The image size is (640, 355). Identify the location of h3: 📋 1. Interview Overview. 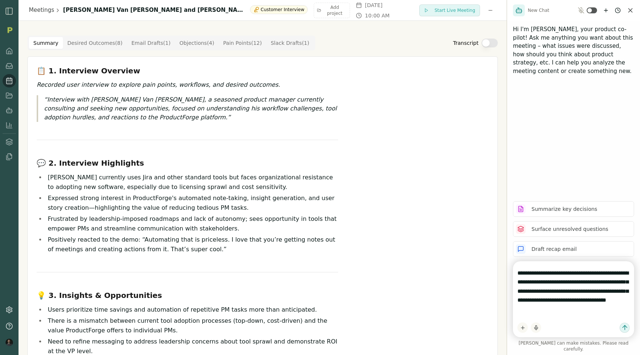
(187, 71).